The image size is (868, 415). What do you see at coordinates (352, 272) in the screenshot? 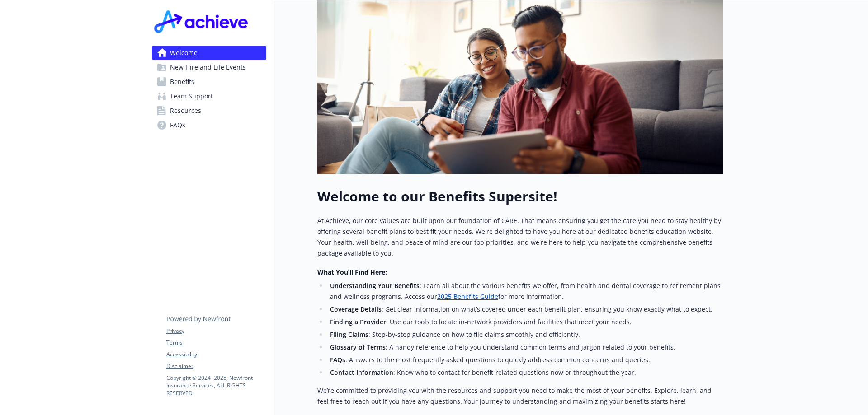
I see `strong: What You’ll Find Here:` at bounding box center [352, 272].